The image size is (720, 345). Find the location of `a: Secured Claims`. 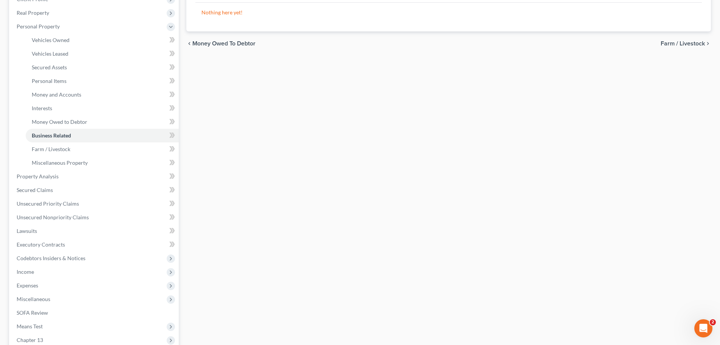

a: Secured Claims is located at coordinates (95, 190).